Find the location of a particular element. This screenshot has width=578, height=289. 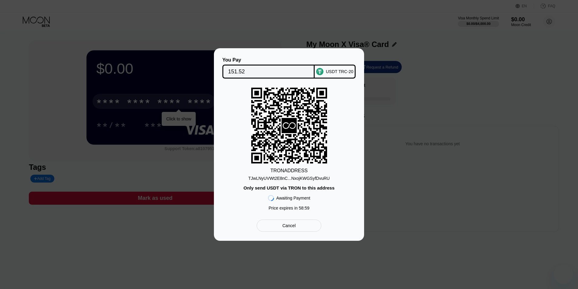

div: USDT TRC-20 is located at coordinates (340, 72).